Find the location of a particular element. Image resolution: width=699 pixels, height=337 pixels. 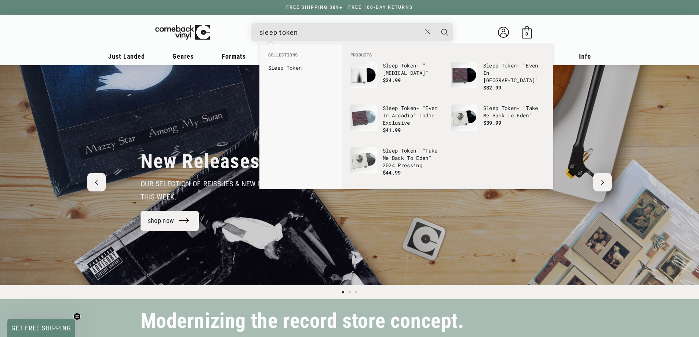

img: Sleep Token - "Even In Arcadia" is located at coordinates (464, 75).